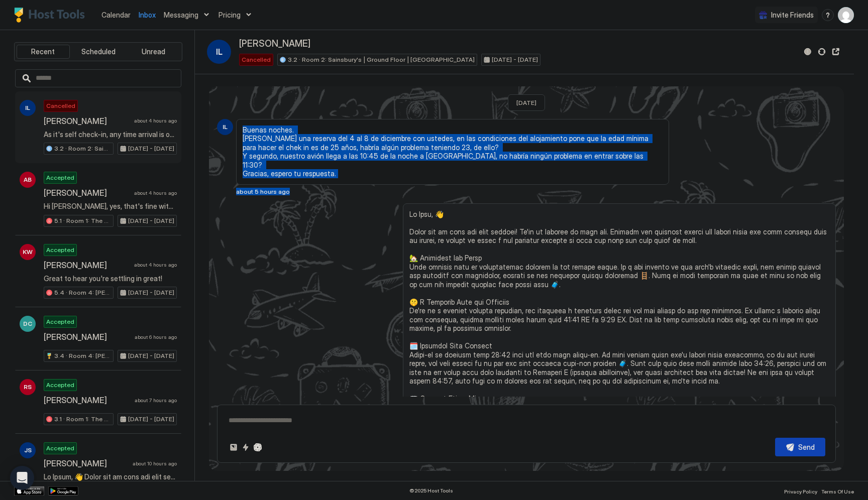 The width and height of the screenshot is (868, 500). I want to click on div: Google Play Store, so click(63, 491).